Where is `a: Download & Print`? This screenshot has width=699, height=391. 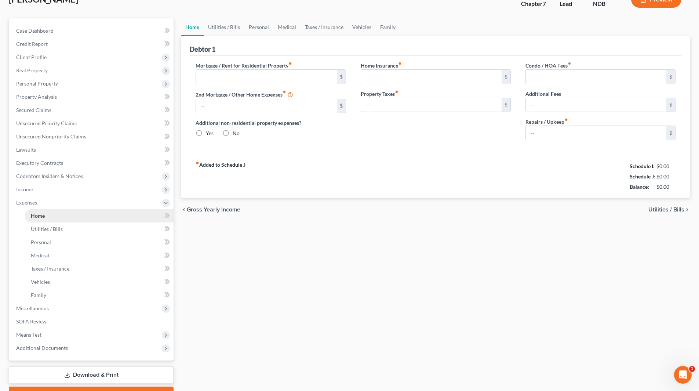 a: Download & Print is located at coordinates (91, 375).